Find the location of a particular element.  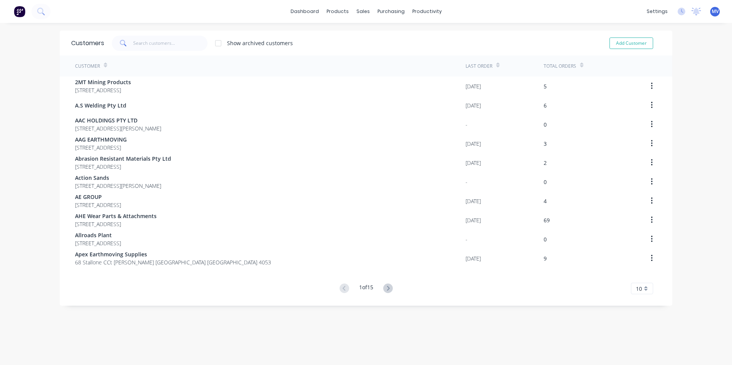

span: AHE Wear Parts & Attachments is located at coordinates (116, 216).